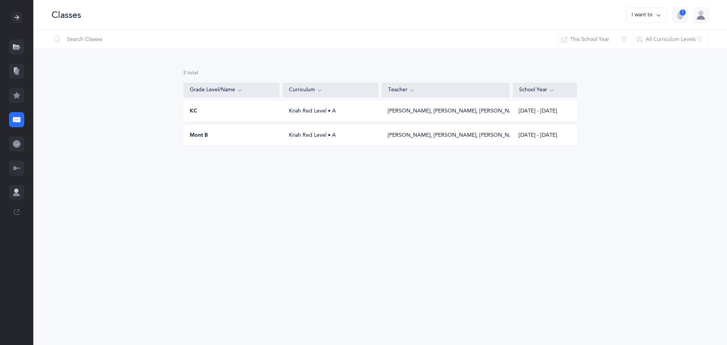 Image resolution: width=727 pixels, height=345 pixels. Describe the element at coordinates (193, 73) in the screenshot. I see `span: total` at that location.